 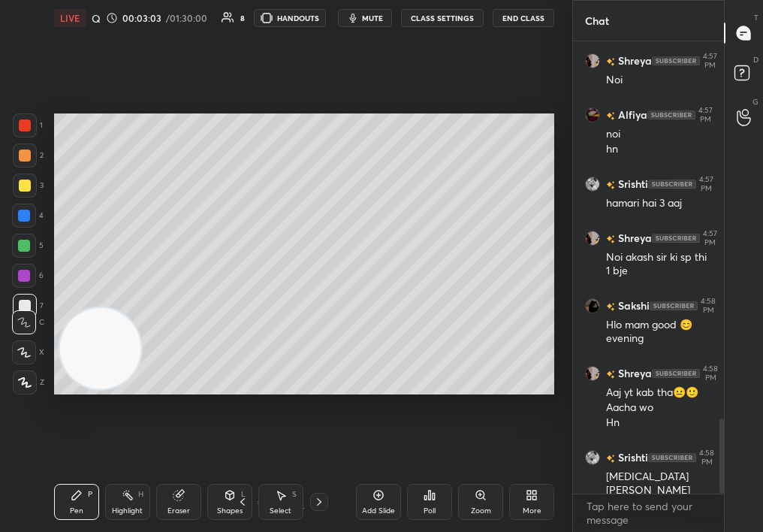 I want to click on p: D, so click(x=755, y=60).